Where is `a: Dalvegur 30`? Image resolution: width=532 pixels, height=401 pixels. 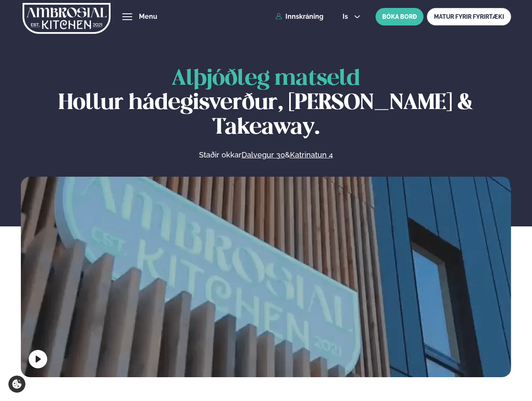
a: Dalvegur 30 is located at coordinates (264, 155).